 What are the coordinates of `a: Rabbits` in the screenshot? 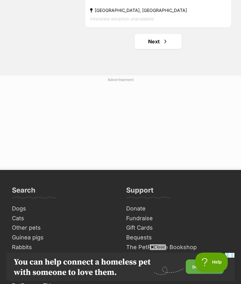 It's located at (63, 247).